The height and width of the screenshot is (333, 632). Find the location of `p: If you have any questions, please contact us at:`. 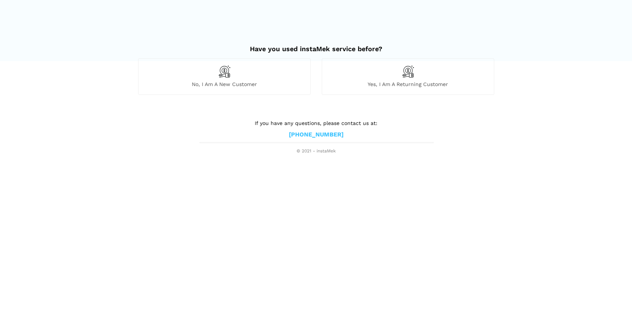

p: If you have any questions, please contact us at: is located at coordinates (316, 123).